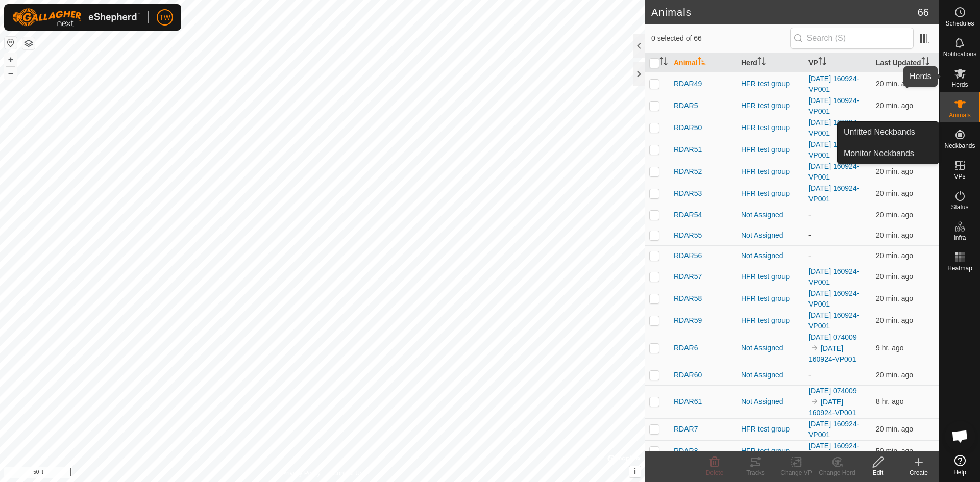  What do you see at coordinates (687, 83) in the screenshot?
I see `span: RDAR49` at bounding box center [687, 83].